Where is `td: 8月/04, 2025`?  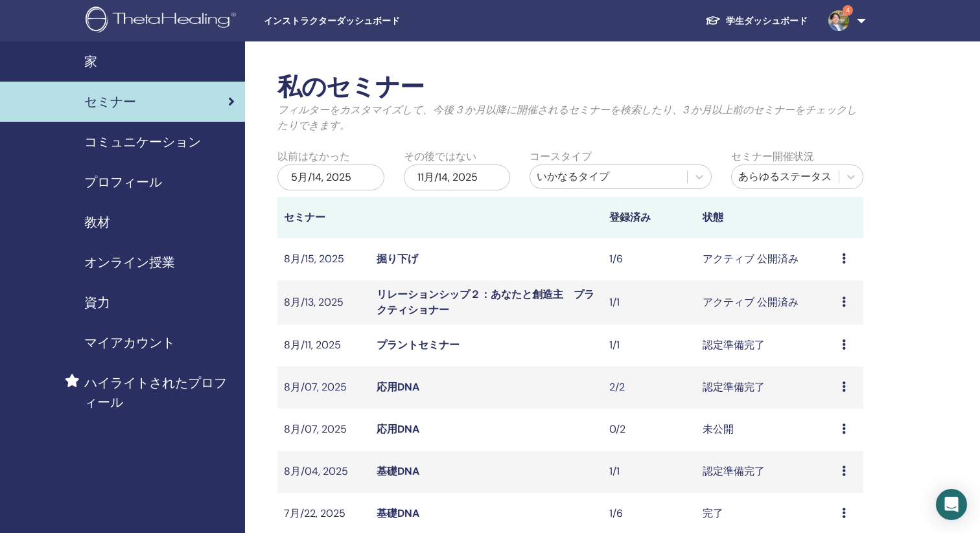
td: 8月/04, 2025 is located at coordinates (324, 471).